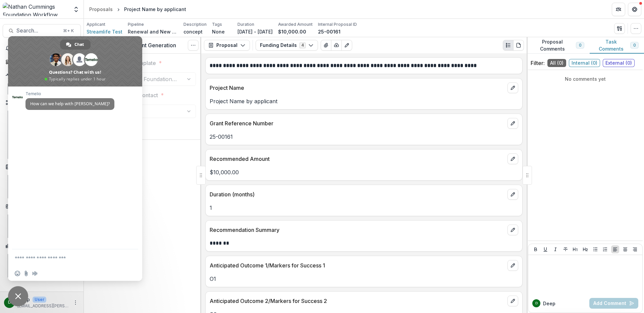 The height and width of the screenshot is (313, 644). I want to click on button: Options, so click(193, 45).